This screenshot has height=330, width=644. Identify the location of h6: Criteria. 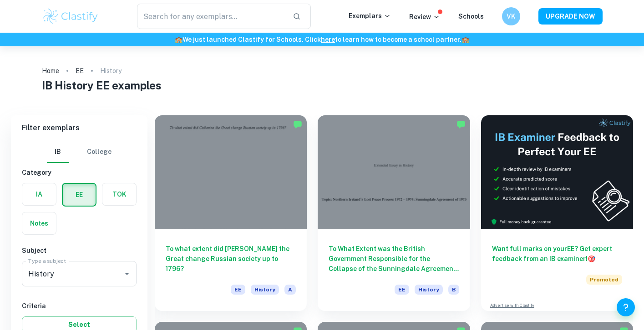
(79, 306).